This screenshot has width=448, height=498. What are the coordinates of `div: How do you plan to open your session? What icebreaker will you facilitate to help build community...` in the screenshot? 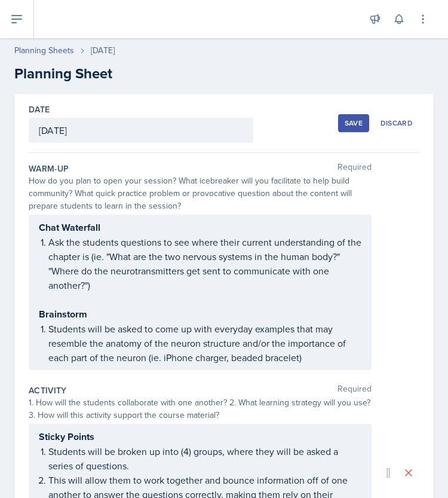 It's located at (200, 193).